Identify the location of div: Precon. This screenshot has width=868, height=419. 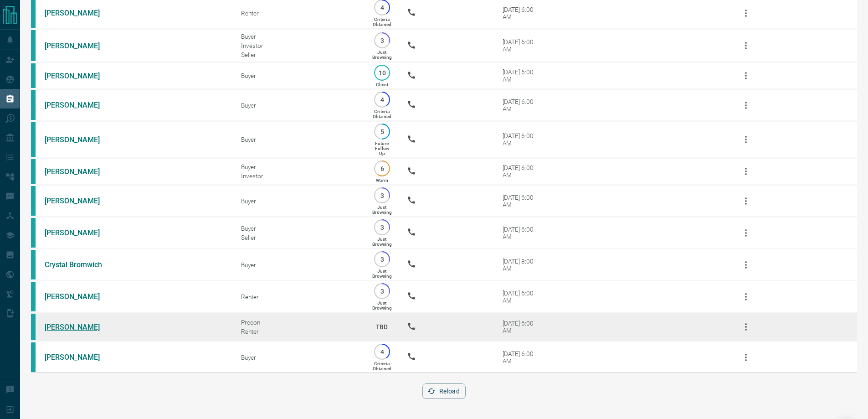
(298, 322).